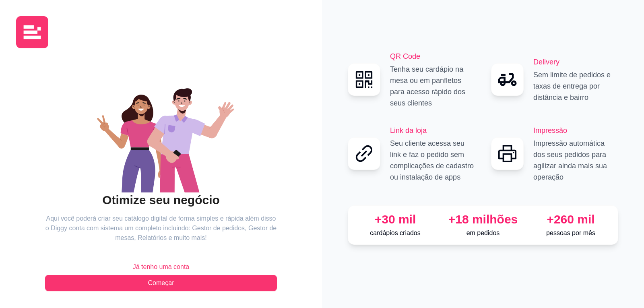 Image resolution: width=644 pixels, height=308 pixels. Describe the element at coordinates (576, 86) in the screenshot. I see `p: Sem limite de pedidos e taxas de entrega por distância e bairro` at that location.